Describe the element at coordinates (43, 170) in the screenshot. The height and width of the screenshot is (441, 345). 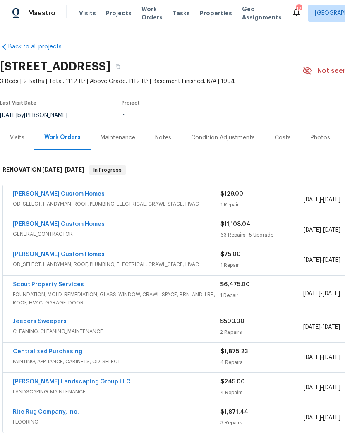
I see `h6: RENOVATION` at that location.